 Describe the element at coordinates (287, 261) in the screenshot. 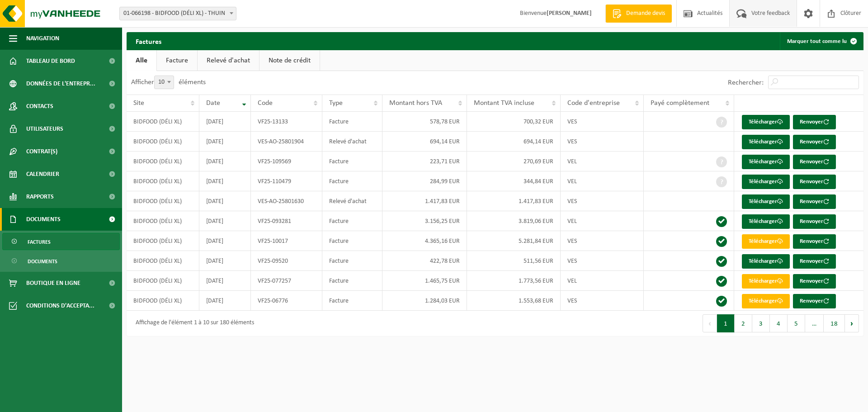

I see `td: VF25-09520` at that location.